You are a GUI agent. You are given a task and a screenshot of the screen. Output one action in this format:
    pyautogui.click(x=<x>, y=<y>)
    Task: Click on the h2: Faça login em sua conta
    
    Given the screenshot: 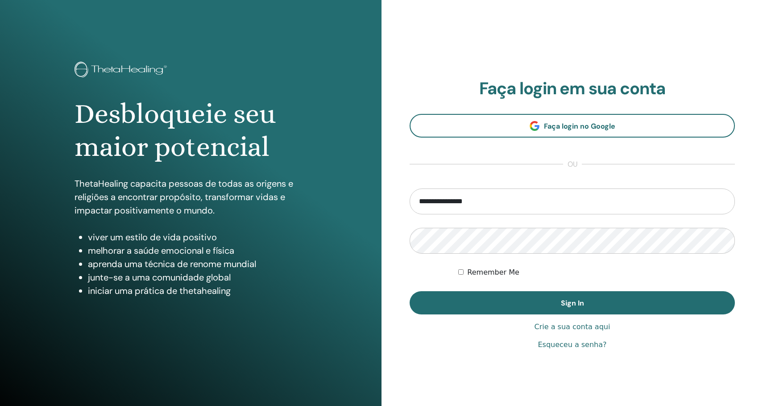 What is the action you would take?
    pyautogui.click(x=572, y=89)
    